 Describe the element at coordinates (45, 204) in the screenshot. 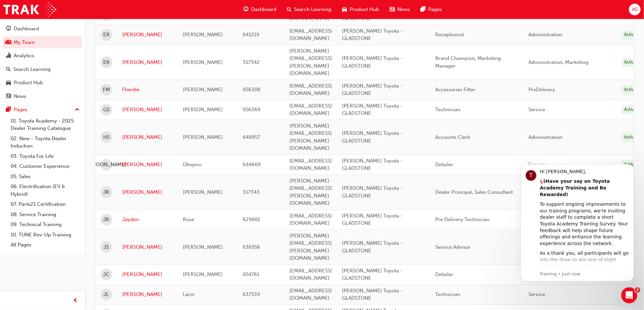

I see `a: 07. Parts21 Certification` at that location.